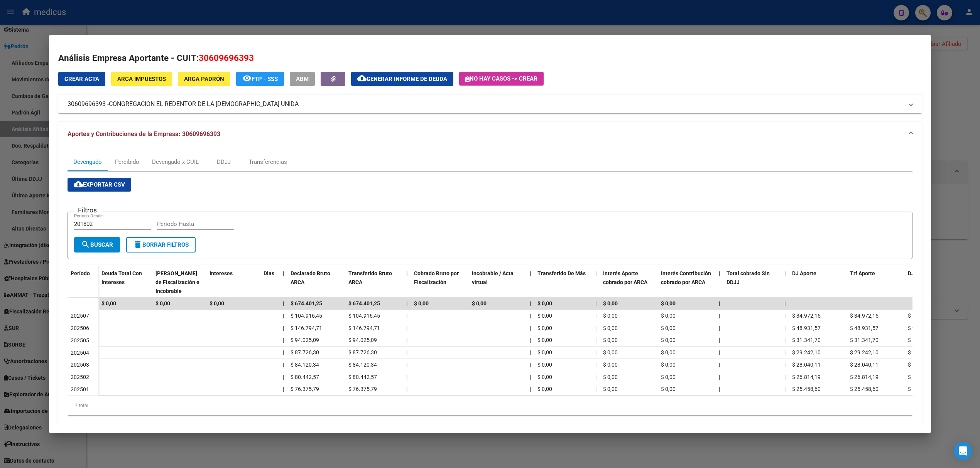 The height and width of the screenshot is (468, 980). Describe the element at coordinates (305, 378) in the screenshot. I see `span: $ 80.442,57` at that location.